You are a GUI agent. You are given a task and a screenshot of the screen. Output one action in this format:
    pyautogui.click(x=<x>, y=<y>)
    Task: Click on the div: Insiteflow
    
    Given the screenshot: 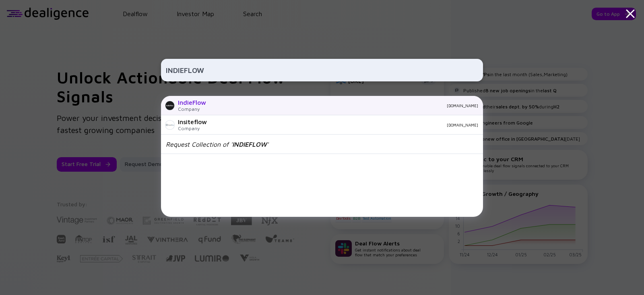 What is the action you would take?
    pyautogui.click(x=193, y=122)
    